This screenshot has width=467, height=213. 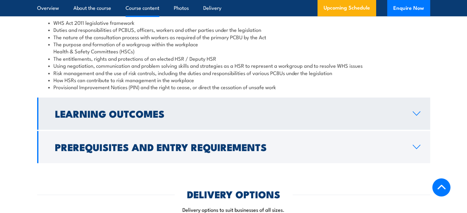 I want to click on li: Using negotiation, communication and problem solving skills and strategies as a HSR to represent ..., so click(x=234, y=65).